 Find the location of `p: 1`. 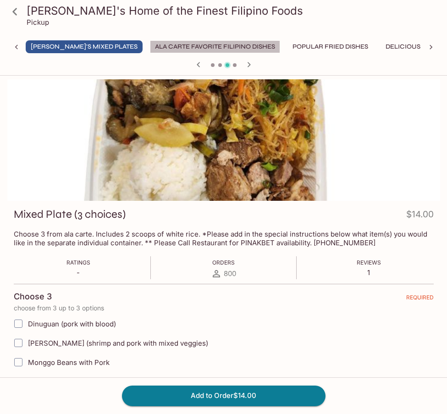

p: 1 is located at coordinates (369, 272).